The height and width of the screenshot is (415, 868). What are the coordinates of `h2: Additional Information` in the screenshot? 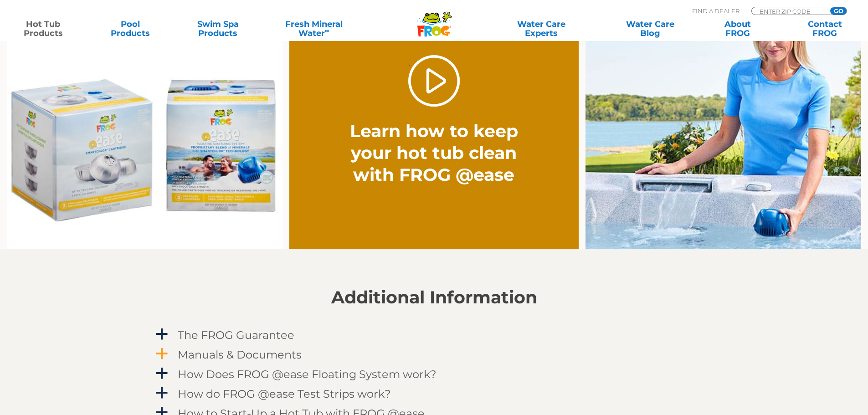 It's located at (434, 298).